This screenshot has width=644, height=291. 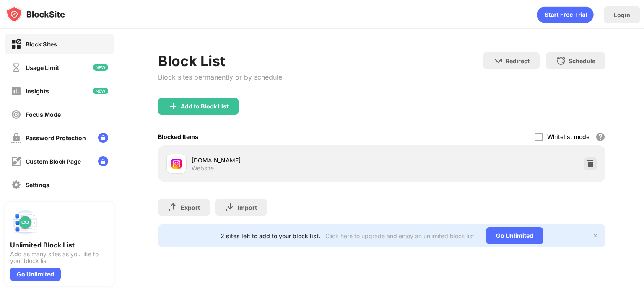 I want to click on div: Block sites permanently or by schedule, so click(x=220, y=77).